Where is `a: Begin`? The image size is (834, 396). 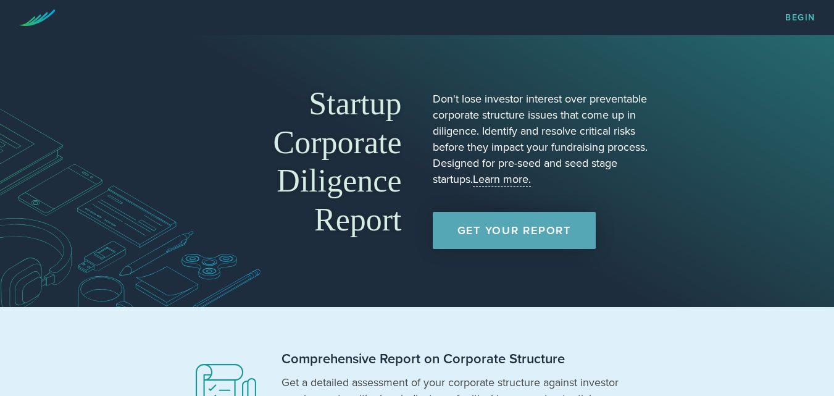 a: Begin is located at coordinates (800, 18).